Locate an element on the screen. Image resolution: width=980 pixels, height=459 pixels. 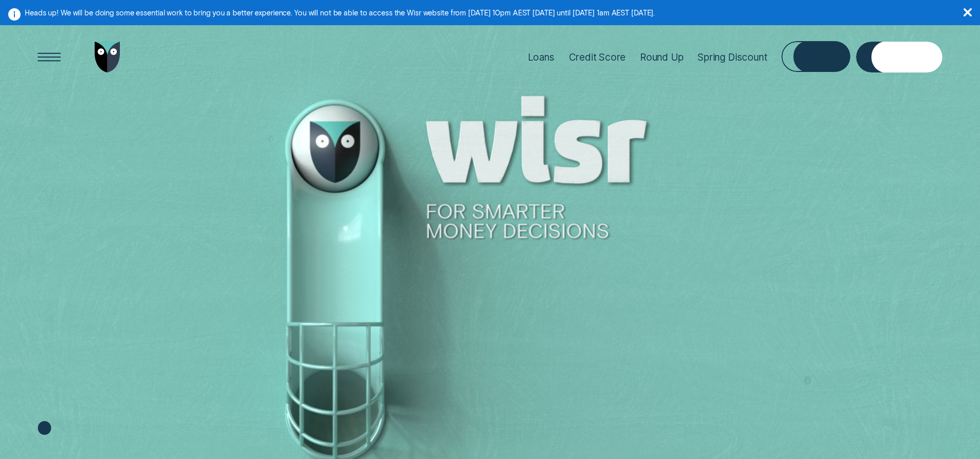
a: Spring Discount is located at coordinates (732, 56).